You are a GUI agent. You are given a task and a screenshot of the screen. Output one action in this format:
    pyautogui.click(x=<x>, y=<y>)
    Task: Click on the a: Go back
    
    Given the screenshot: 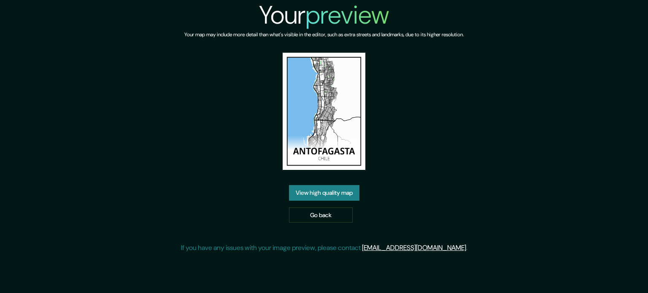 What is the action you would take?
    pyautogui.click(x=321, y=215)
    